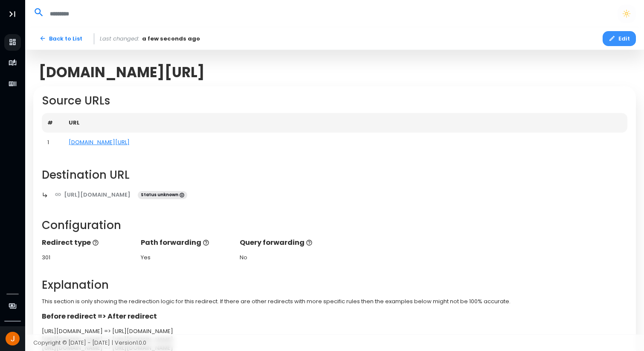 The image size is (644, 351). What do you see at coordinates (335, 175) in the screenshot?
I see `h2: Destination URL` at bounding box center [335, 175].